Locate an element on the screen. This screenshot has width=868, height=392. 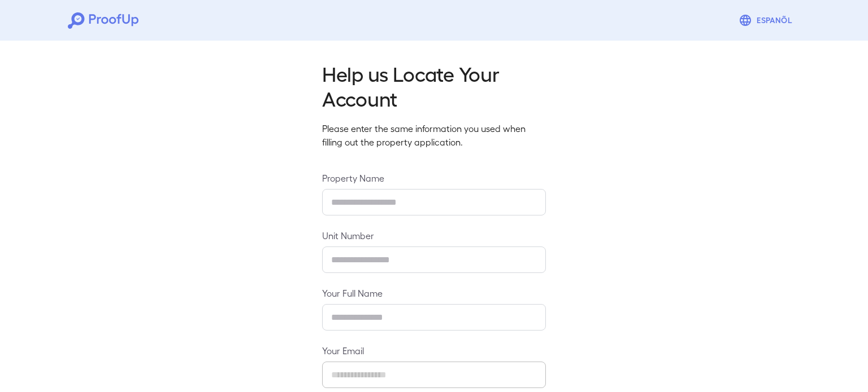
label: Property Name is located at coordinates (434, 177).